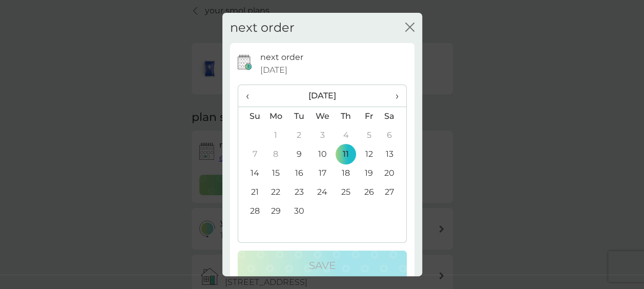  Describe the element at coordinates (251, 173) in the screenshot. I see `td: 14` at that location.